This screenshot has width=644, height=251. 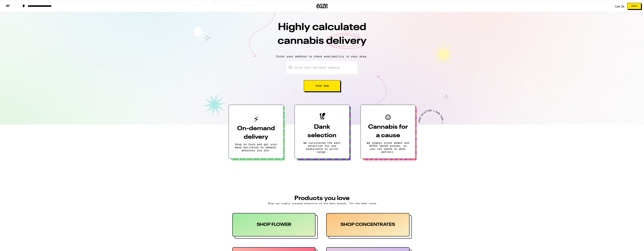 I want to click on button: Shop, so click(x=635, y=6).